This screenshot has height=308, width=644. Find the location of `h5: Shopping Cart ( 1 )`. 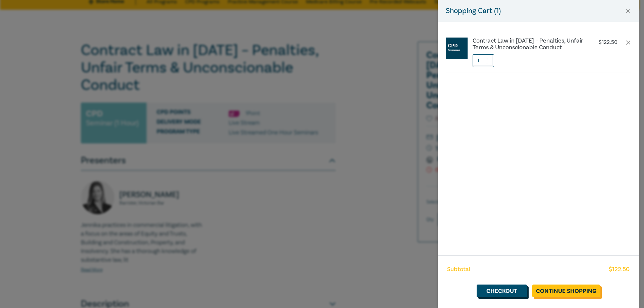

h5: Shopping Cart ( 1 ) is located at coordinates (473, 11).